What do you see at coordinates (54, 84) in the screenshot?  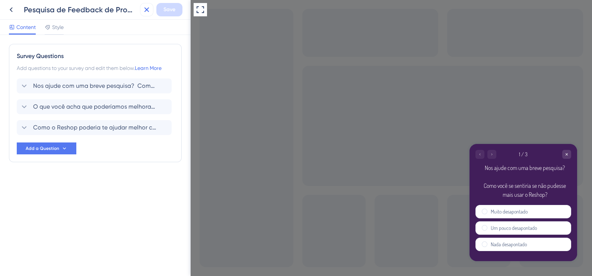 I see `div: radio group` at bounding box center [54, 84].